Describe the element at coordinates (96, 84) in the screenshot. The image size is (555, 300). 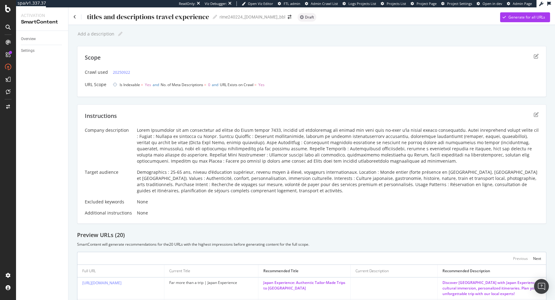
I see `div: URL Scope` at that location.